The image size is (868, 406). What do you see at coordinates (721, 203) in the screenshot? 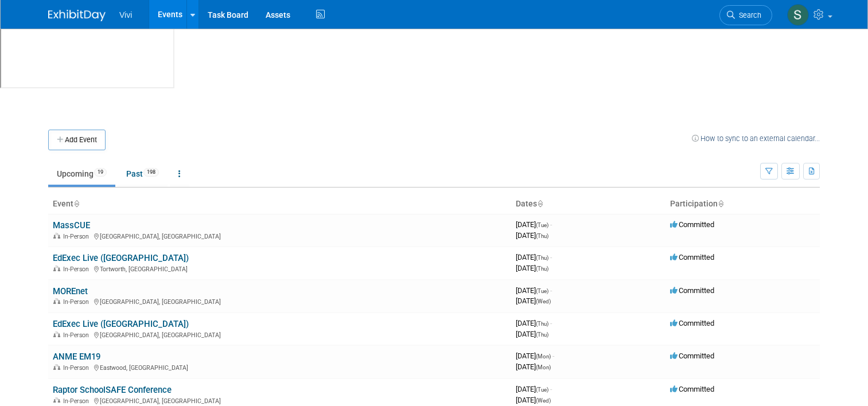
I see `a: Sort by Participation Type` at bounding box center [721, 203].